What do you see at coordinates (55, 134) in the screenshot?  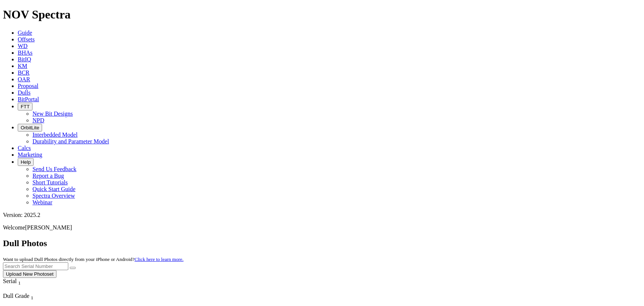 I see `a: Interbedded Model` at bounding box center [55, 134].